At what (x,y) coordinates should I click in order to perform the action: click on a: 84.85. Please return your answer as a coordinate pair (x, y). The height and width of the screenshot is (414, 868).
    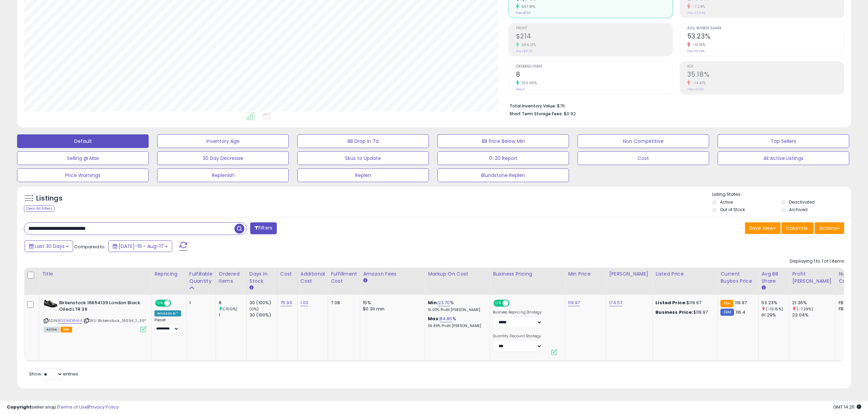
    Looking at the image, I should click on (446, 319).